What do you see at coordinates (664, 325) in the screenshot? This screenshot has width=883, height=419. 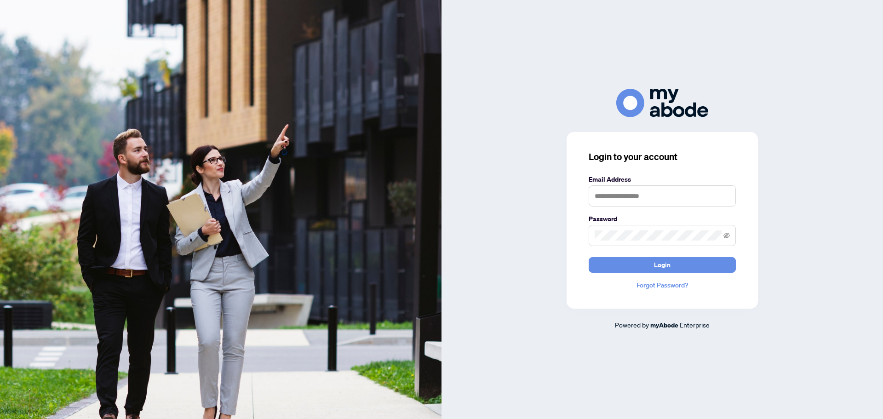 I see `a: myAbode` at bounding box center [664, 325].